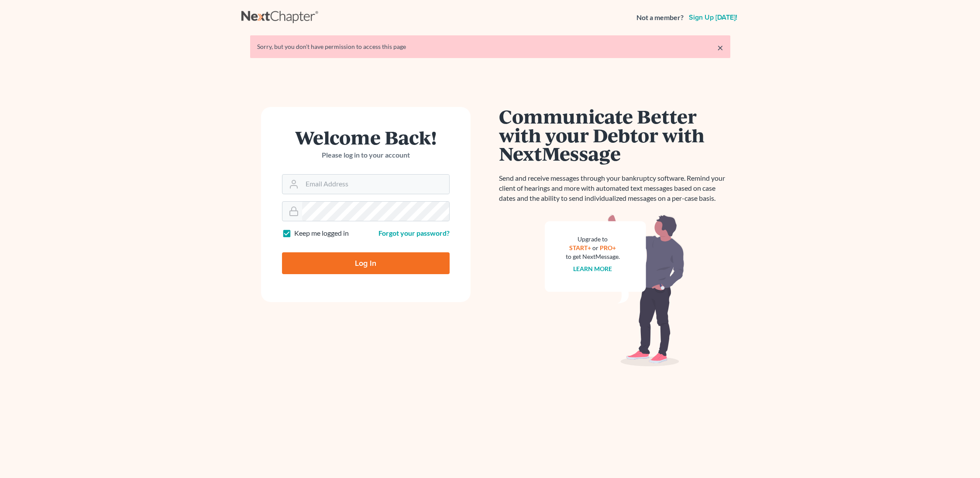  I want to click on div: Sorry, but you don't have permission to access this page, so click(490, 46).